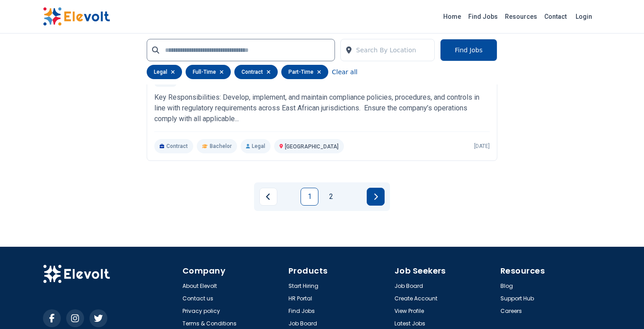  I want to click on a: Contact, so click(556, 17).